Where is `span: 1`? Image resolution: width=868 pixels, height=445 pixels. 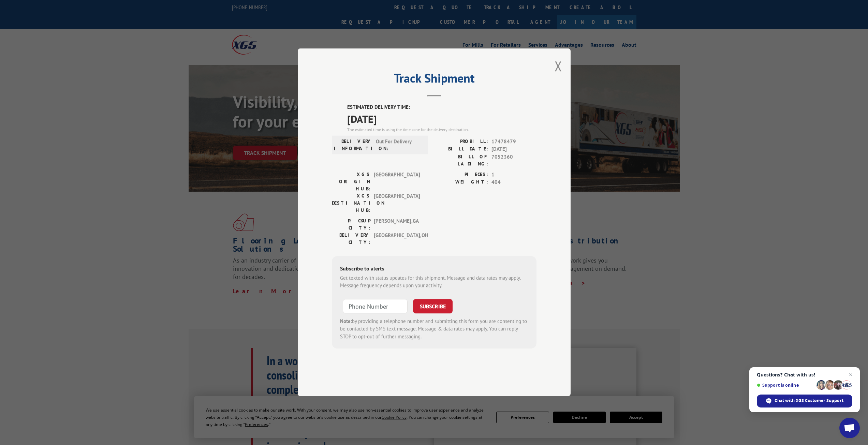 span: 1 is located at coordinates (514, 175).